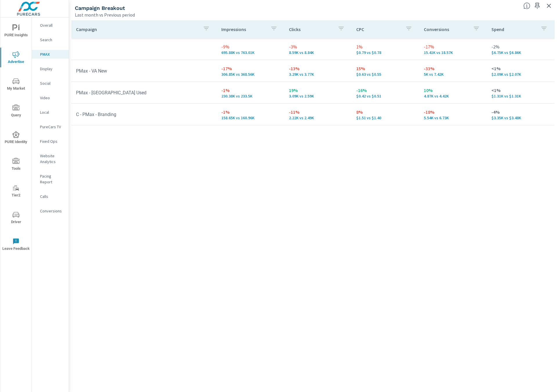  I want to click on p: 4,997 vs 7,418, so click(453, 75).